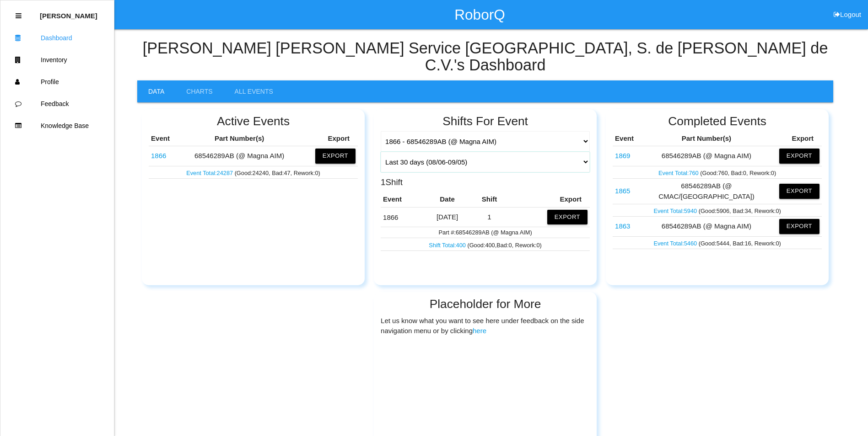 The width and height of the screenshot is (868, 436). I want to click on a: 1866, so click(158, 156).